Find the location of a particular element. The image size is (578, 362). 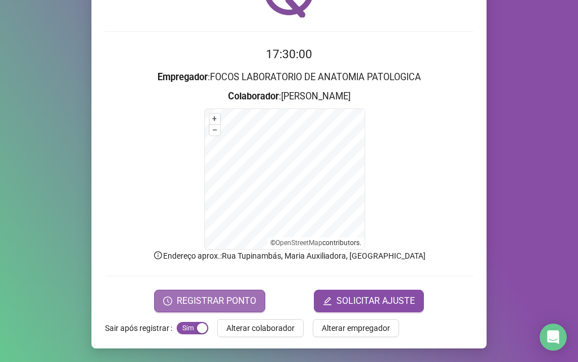

span: info-circle is located at coordinates (158, 255).